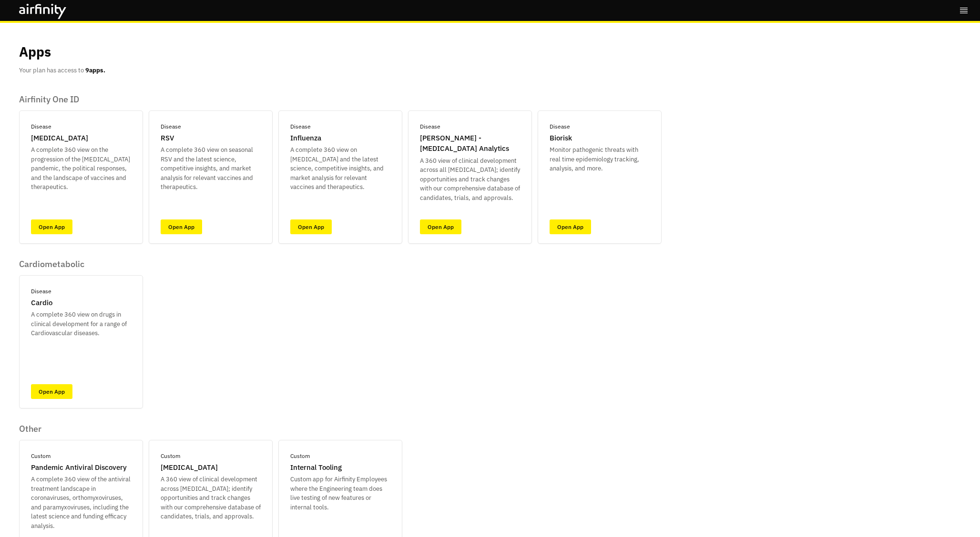  I want to click on p: A complete 360 view of the antiviral treatment landscape in coronaviruses, orthomyxoviruses, and ..., so click(81, 503).